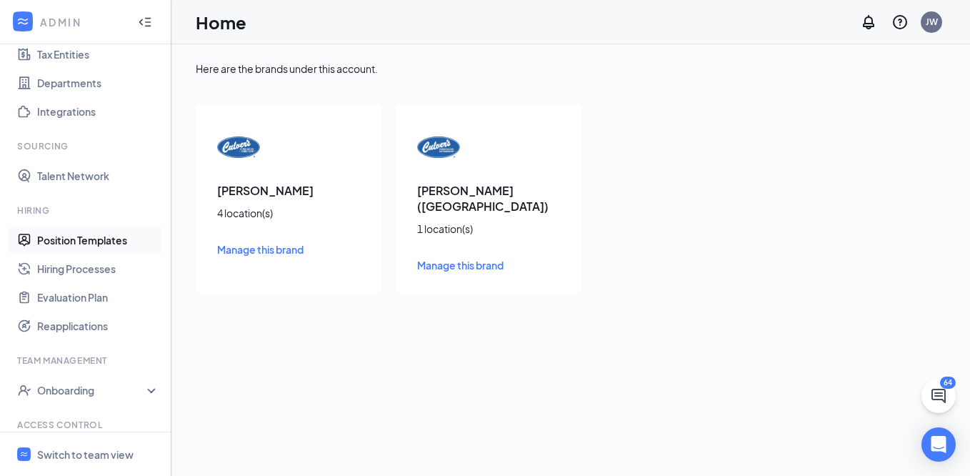 Image resolution: width=970 pixels, height=476 pixels. I want to click on div: ADMIN, so click(82, 22).